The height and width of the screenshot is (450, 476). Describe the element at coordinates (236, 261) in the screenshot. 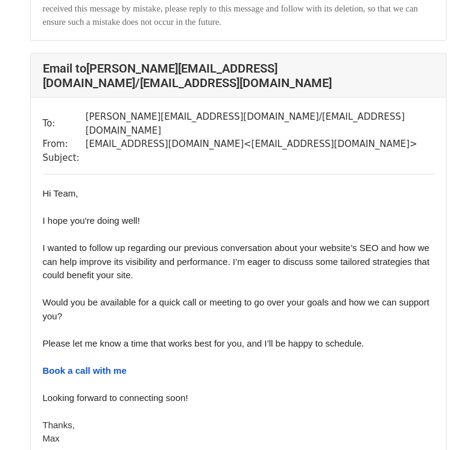

I see `span: I wanted to follow up regarding our previous conversation about your website’s SEO and how we can...` at that location.